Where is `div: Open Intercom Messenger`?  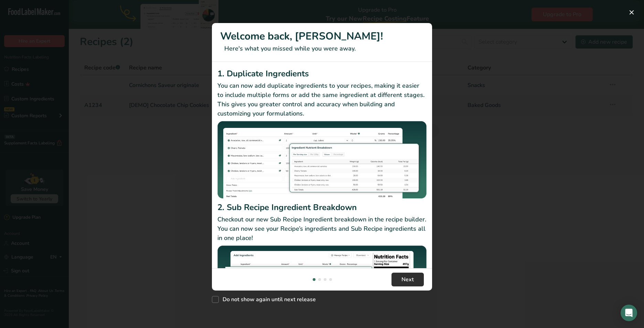 div: Open Intercom Messenger is located at coordinates (629, 313).